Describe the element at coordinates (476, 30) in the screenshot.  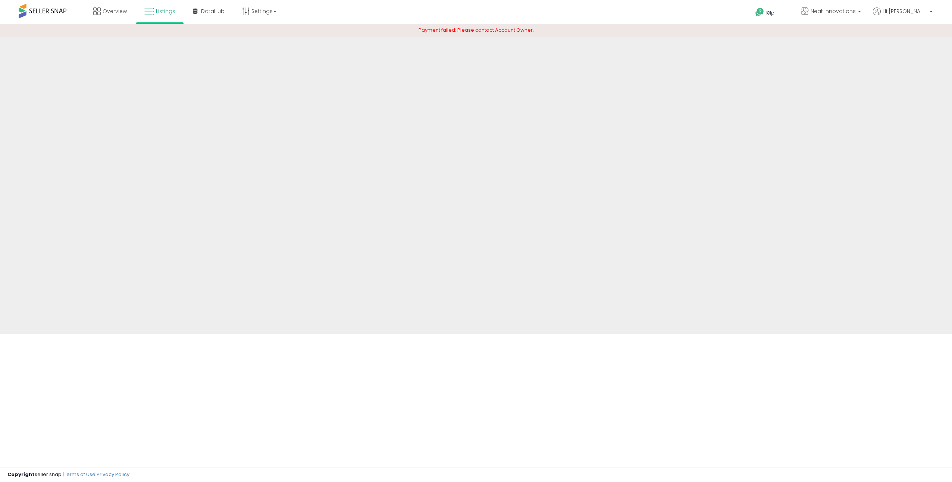
I see `span: Payment failed: Please contact Account Owner.` at that location.